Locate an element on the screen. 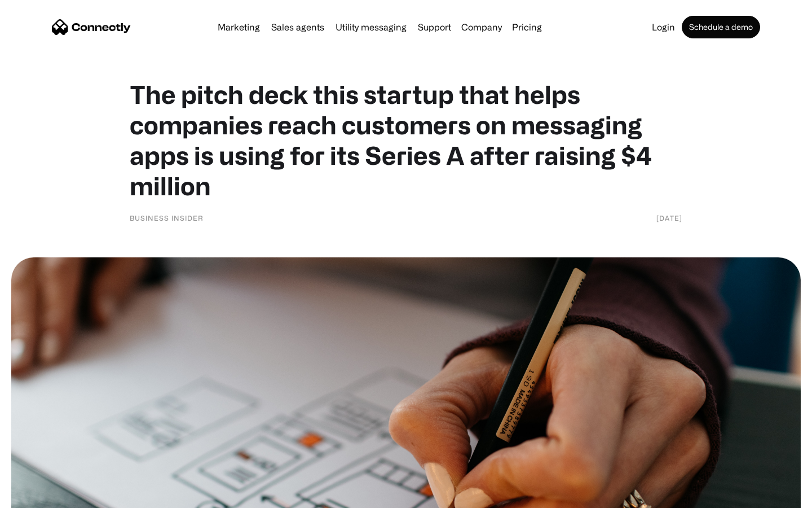 The image size is (812, 508). a: Pricing is located at coordinates (527, 27).